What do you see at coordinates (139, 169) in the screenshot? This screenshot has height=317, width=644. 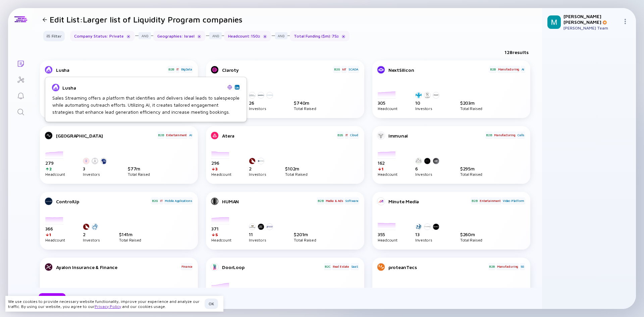 I see `div: $ 77m` at bounding box center [139, 169].